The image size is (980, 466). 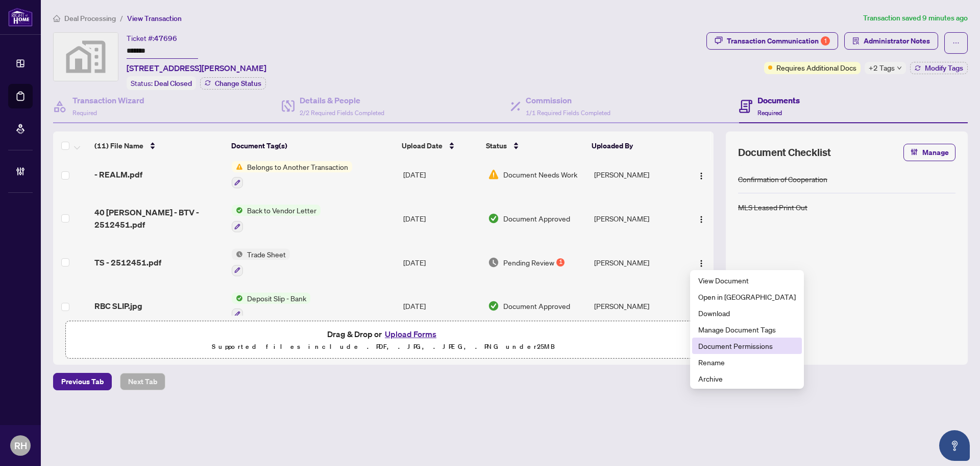 What do you see at coordinates (779, 41) in the screenshot?
I see `div: Transaction Communication` at bounding box center [779, 41].